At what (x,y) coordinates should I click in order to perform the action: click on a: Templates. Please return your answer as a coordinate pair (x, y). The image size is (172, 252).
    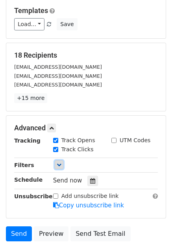
    Looking at the image, I should click on (31, 10).